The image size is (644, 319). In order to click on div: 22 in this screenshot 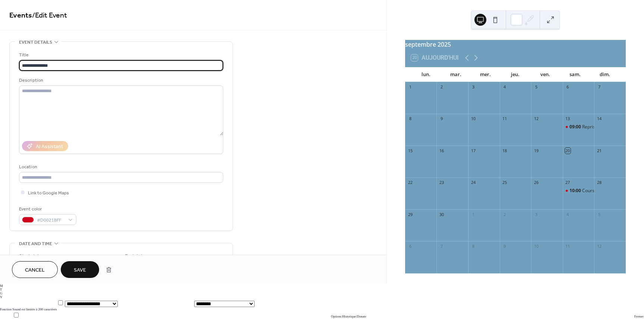, I will do `click(410, 182)`.